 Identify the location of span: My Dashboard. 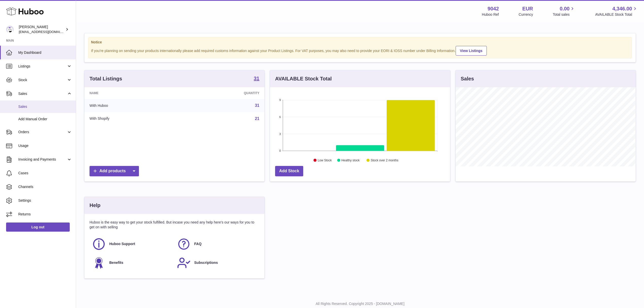
(45, 53).